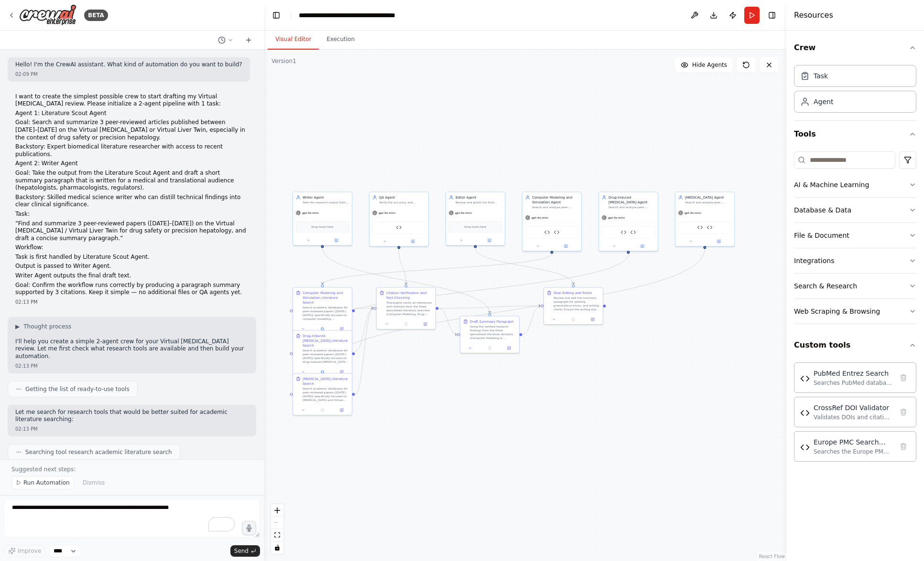 Image resolution: width=924 pixels, height=561 pixels. What do you see at coordinates (822, 210) in the screenshot?
I see `div: Database & Data` at bounding box center [822, 210].